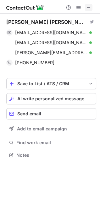 This screenshot has width=100, height=200. I want to click on button: AI write personalized message, so click(51, 99).